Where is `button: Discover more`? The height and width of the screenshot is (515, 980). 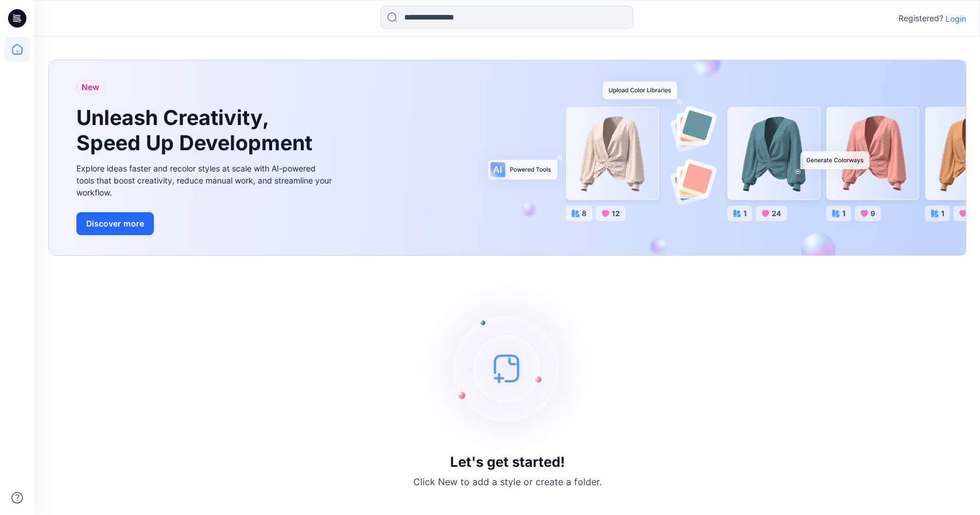
button: Discover more is located at coordinates (115, 224).